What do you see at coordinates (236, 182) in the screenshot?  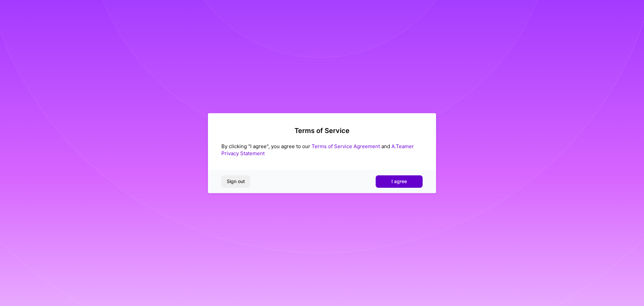 I see `button: Sign out` at bounding box center [236, 182].